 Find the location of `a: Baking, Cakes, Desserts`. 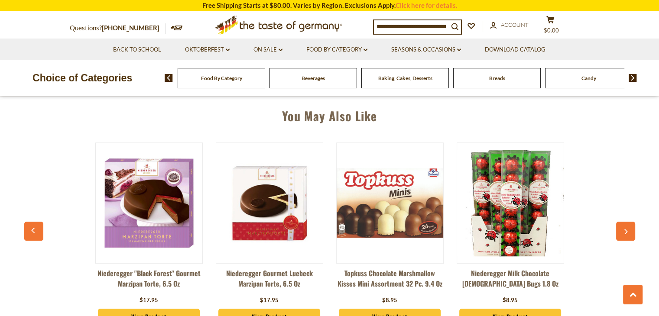

a: Baking, Cakes, Desserts is located at coordinates (405, 78).